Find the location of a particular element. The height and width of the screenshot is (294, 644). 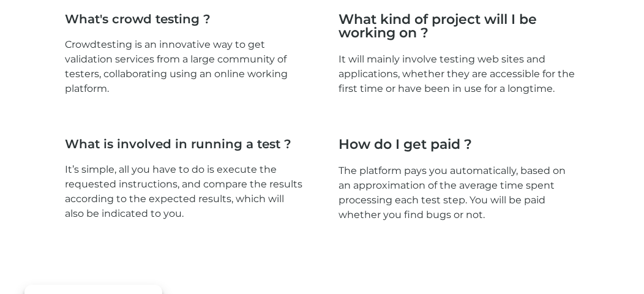

p: Crowdtesting is an innovative way to get validation services from a large community of testers, c... is located at coordinates (185, 67).